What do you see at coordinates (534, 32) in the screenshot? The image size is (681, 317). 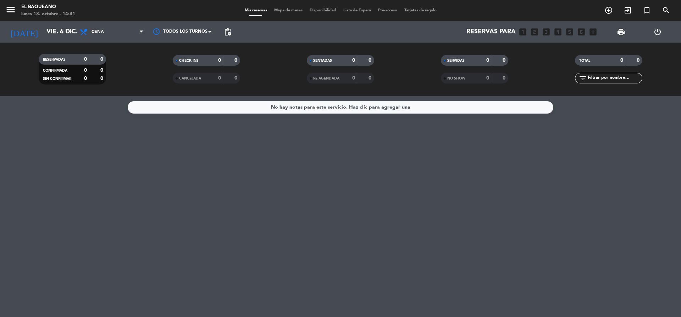 I see `i: looks_two` at bounding box center [534, 32].